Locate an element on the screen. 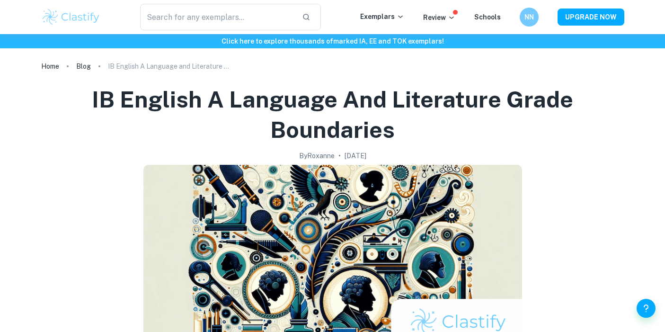 The height and width of the screenshot is (332, 665). button: NN is located at coordinates (529, 17).